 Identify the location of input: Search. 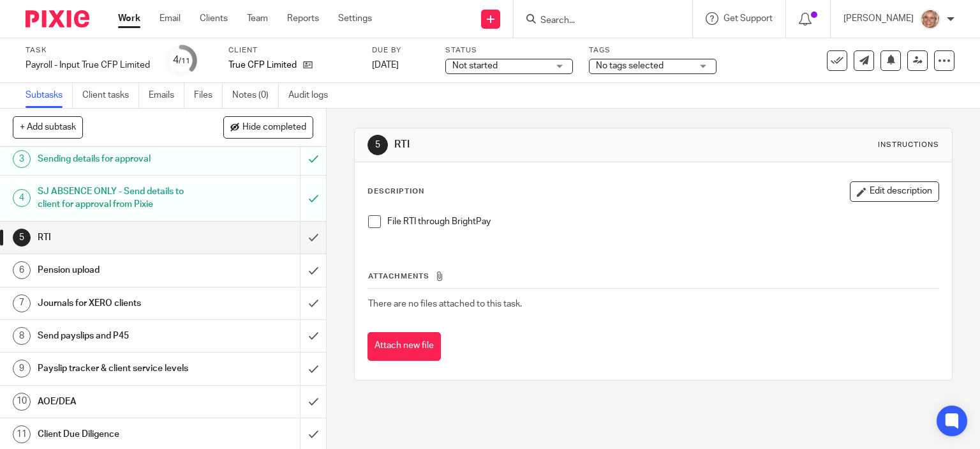
(596, 21).